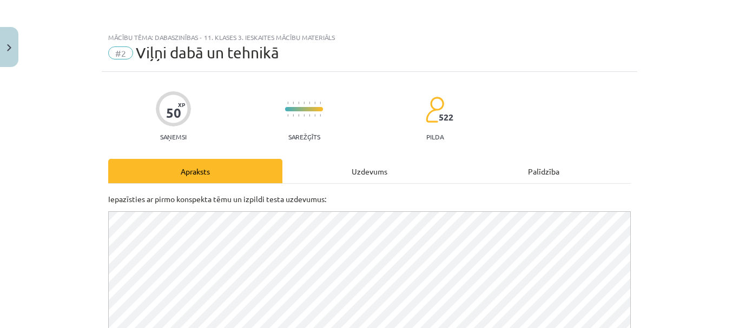 This screenshot has height=328, width=739. Describe the element at coordinates (369, 171) in the screenshot. I see `div: Uzdevums` at that location.